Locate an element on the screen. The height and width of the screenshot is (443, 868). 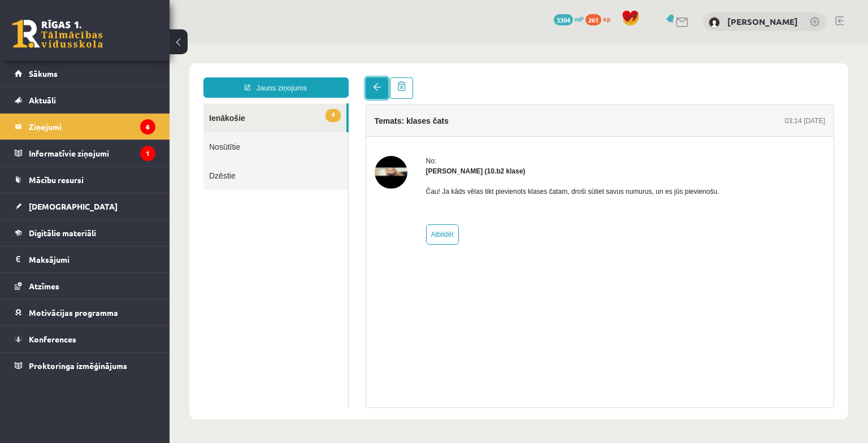
span: Atzīmes is located at coordinates (44, 286).